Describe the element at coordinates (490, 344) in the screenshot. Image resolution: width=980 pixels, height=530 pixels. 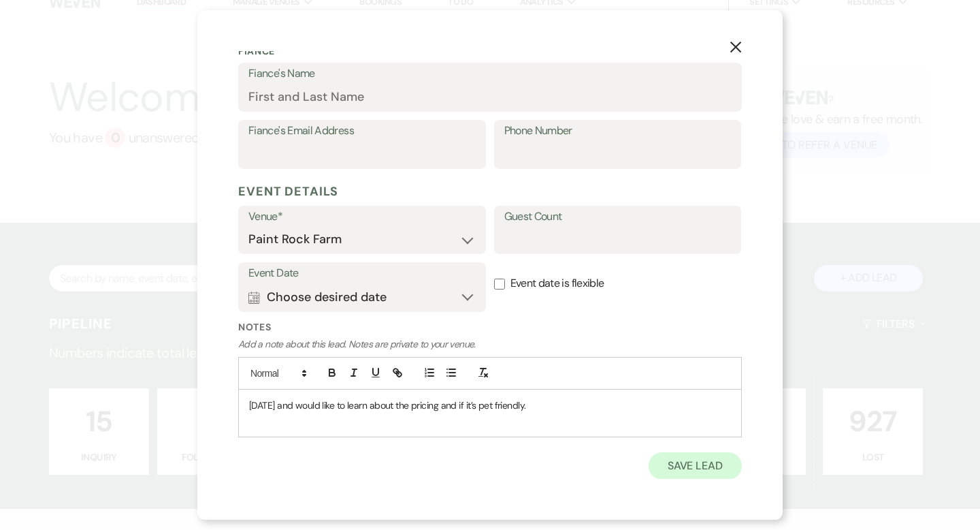
I see `p: Add a note about this lead. Notes are private to your venue.` at that location.